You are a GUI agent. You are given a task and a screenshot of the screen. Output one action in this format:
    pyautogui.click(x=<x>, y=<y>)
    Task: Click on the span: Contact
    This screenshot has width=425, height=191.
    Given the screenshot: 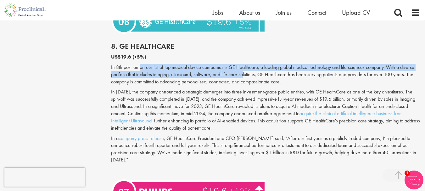 What is the action you would take?
    pyautogui.click(x=316, y=13)
    